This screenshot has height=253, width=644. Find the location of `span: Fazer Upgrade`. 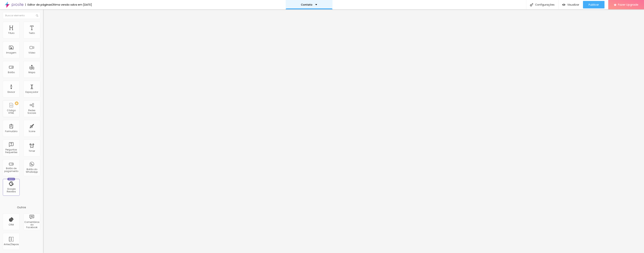

span: Fazer Upgrade is located at coordinates (628, 4).